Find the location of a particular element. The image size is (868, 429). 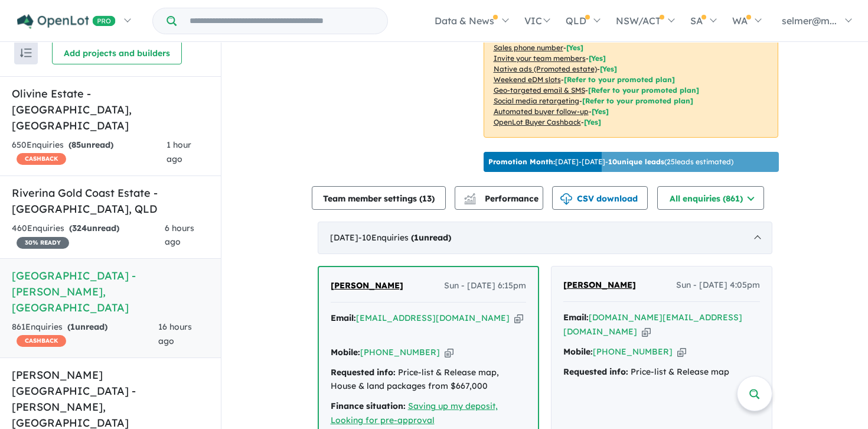

span: 13 is located at coordinates (427, 199).